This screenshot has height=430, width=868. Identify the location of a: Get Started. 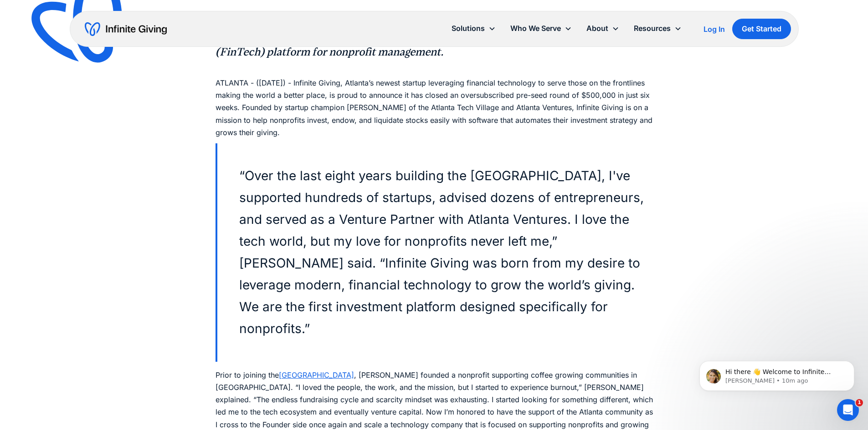
(761, 29).